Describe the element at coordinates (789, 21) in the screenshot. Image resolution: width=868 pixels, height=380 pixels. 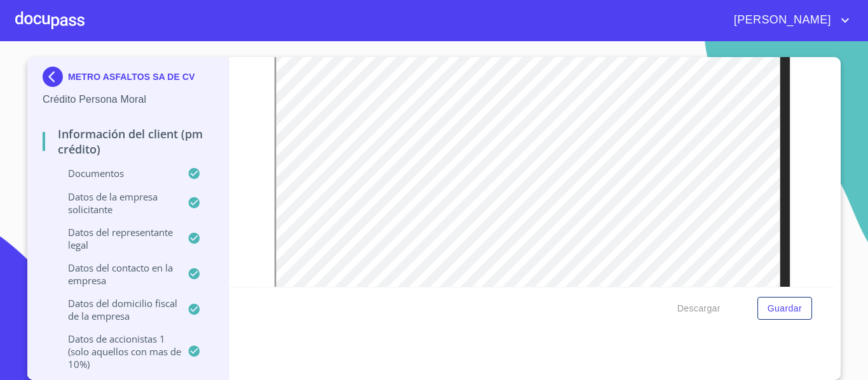
I see `button: account of current user` at that location.